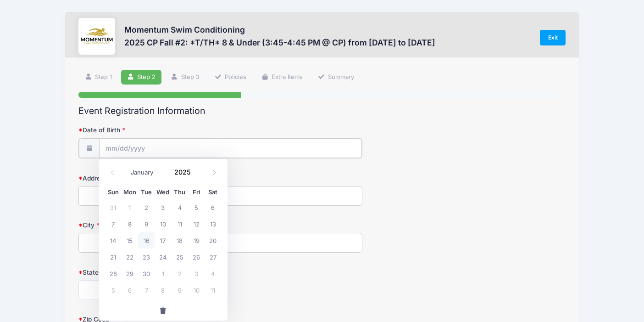 This screenshot has width=644, height=322. What do you see at coordinates (213, 224) in the screenshot?
I see `span: September 13, 2025` at bounding box center [213, 224].